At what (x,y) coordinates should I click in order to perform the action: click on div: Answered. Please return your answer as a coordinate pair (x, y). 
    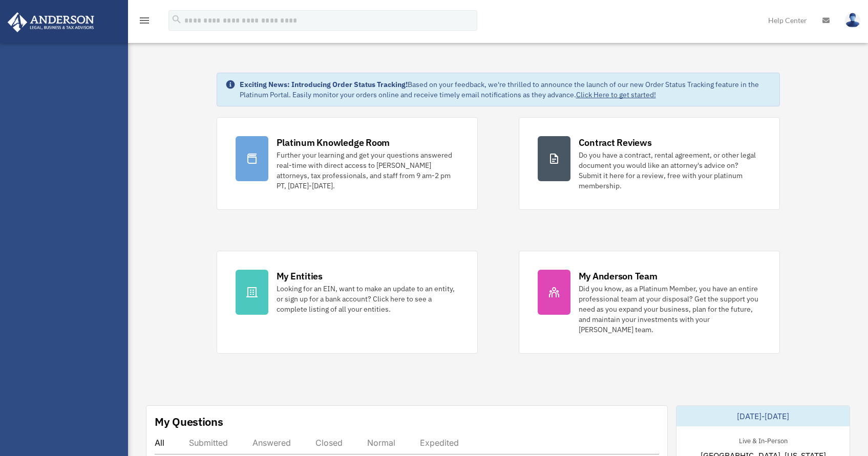
    Looking at the image, I should click on (272, 443).